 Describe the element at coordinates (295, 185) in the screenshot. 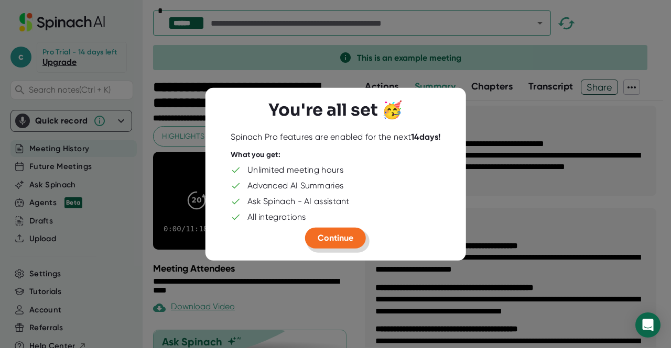

I see `div: Advanced AI Summaries` at that location.